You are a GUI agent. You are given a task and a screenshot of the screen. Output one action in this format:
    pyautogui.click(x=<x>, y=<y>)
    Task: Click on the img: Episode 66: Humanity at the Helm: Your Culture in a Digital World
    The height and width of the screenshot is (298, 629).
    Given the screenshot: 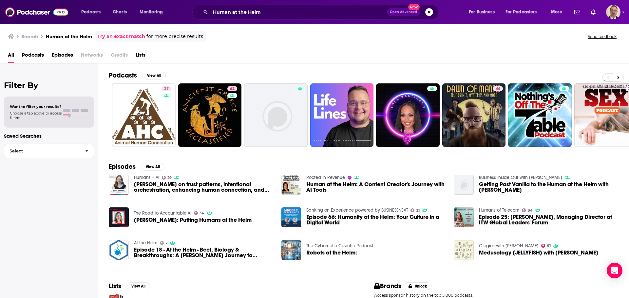 What is the action you would take?
    pyautogui.click(x=291, y=217)
    